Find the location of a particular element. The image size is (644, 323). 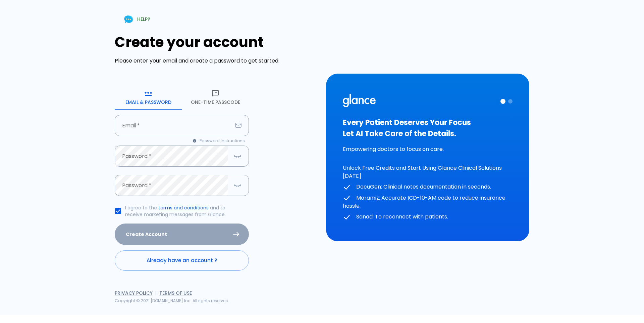

p: Please enter your email and create a password to get started. is located at coordinates (217, 61).